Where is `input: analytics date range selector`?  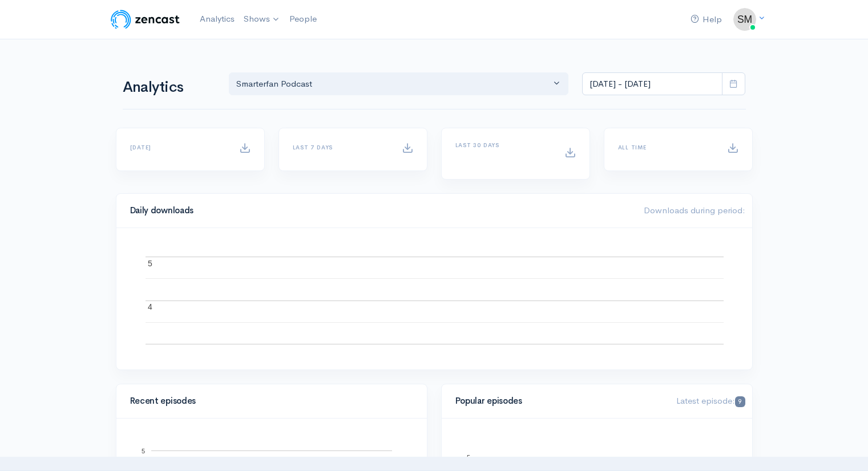 input: analytics date range selector is located at coordinates (653, 84).